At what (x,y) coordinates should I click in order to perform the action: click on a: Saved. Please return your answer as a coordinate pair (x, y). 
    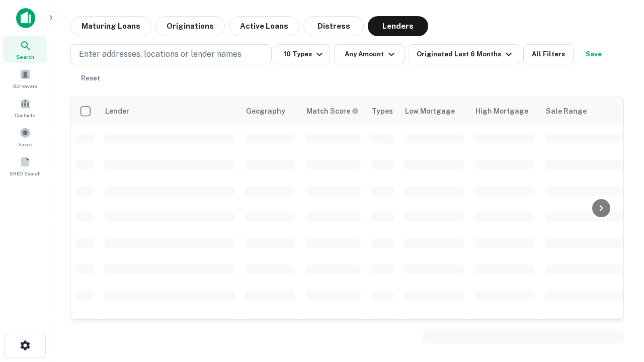
    Looking at the image, I should click on (25, 137).